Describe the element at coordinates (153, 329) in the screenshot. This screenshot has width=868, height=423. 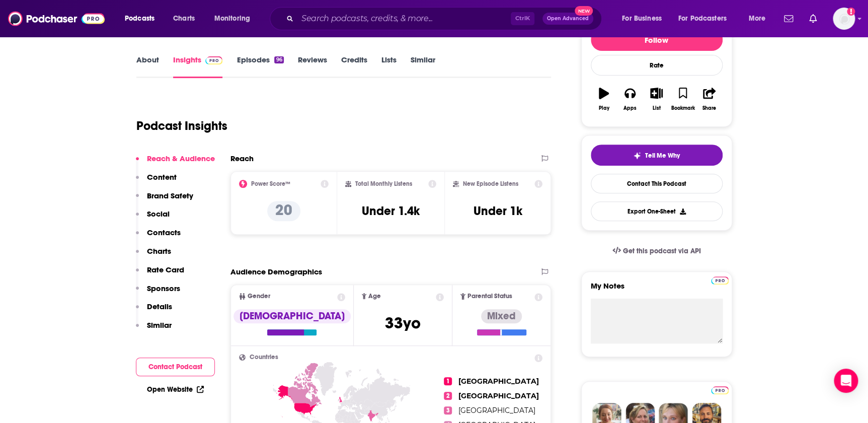
I see `button: Similar` at that location.